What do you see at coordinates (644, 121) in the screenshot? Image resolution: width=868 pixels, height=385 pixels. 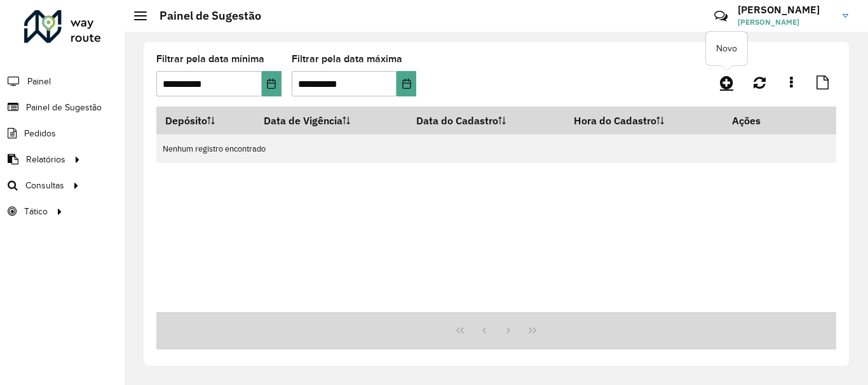 I see `th: Hora do Cadastro` at bounding box center [644, 121].